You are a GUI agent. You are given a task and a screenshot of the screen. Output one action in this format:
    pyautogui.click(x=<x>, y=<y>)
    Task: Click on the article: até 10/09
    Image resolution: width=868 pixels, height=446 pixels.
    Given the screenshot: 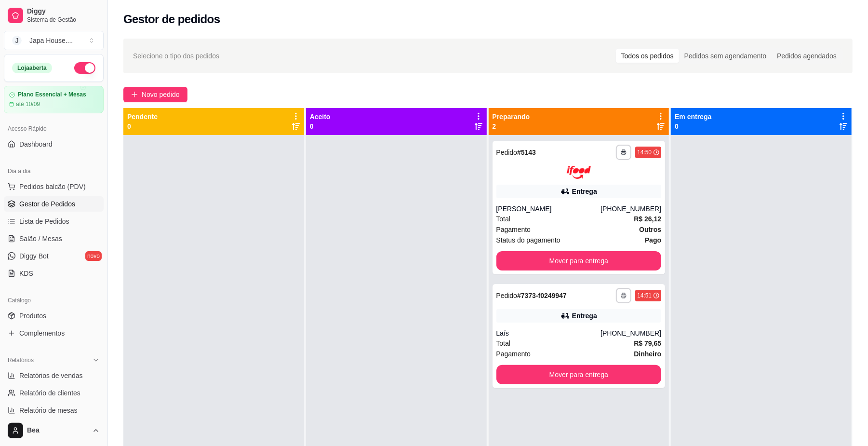 What is the action you would take?
    pyautogui.click(x=28, y=104)
    